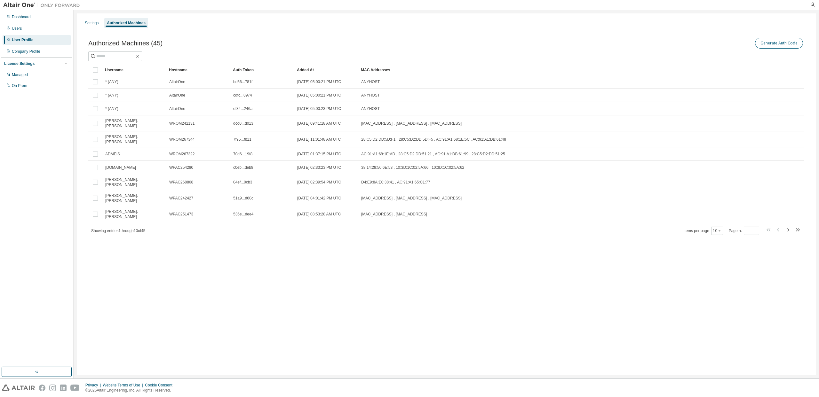 Image resolution: width=819 pixels, height=397 pixels. Describe the element at coordinates (20, 75) in the screenshot. I see `div: Managed` at that location.